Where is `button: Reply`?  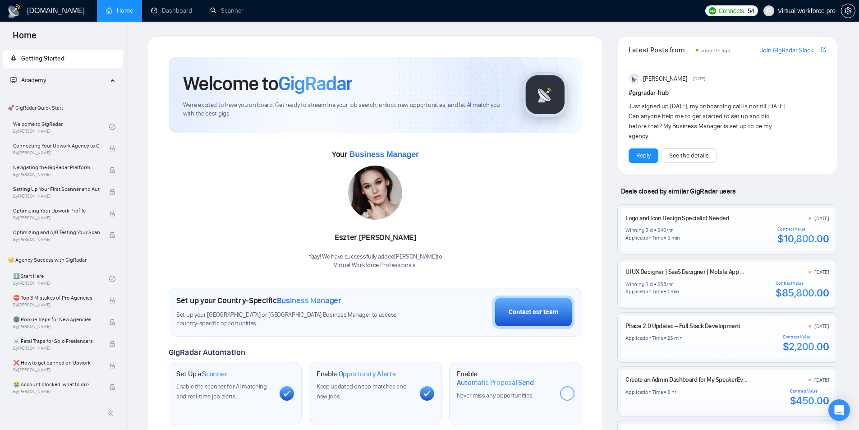 button: Reply is located at coordinates (643, 156).